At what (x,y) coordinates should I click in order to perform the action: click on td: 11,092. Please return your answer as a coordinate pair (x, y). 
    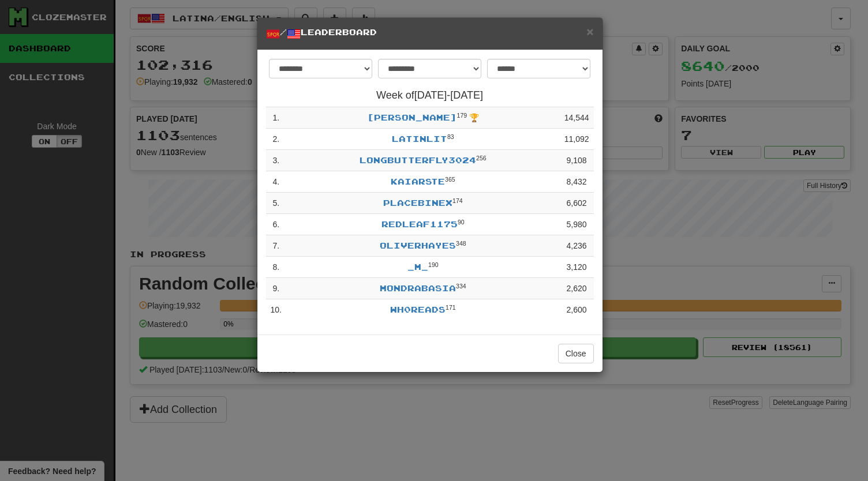
    Looking at the image, I should click on (576, 139).